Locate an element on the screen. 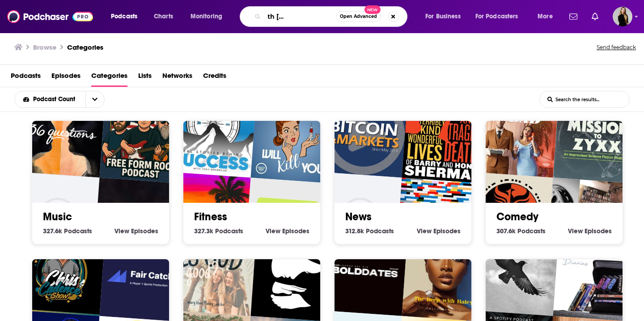 This screenshot has height=321, width=644. img: Bold Dates is located at coordinates (363, 272).